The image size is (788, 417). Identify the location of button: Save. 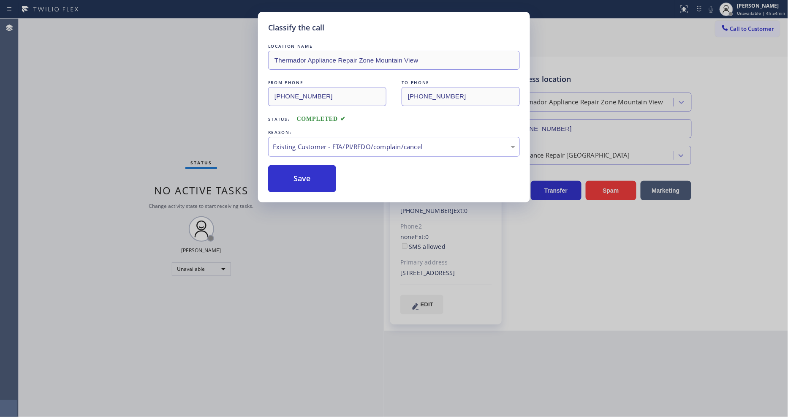
(302, 179).